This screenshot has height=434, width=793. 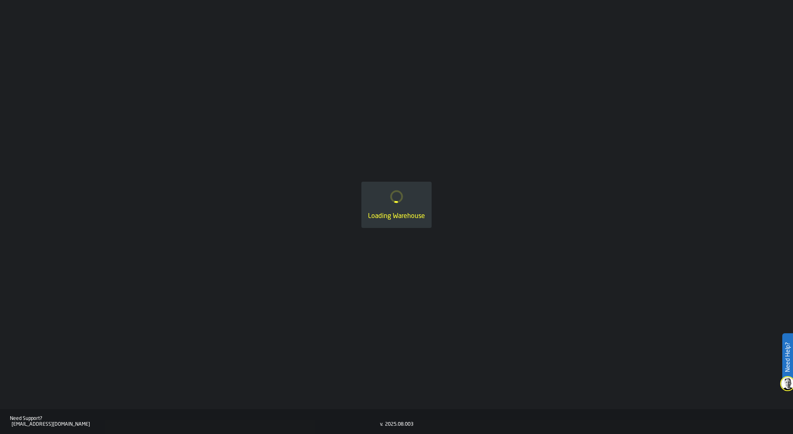 I want to click on div: 2025.08.003, so click(x=399, y=425).